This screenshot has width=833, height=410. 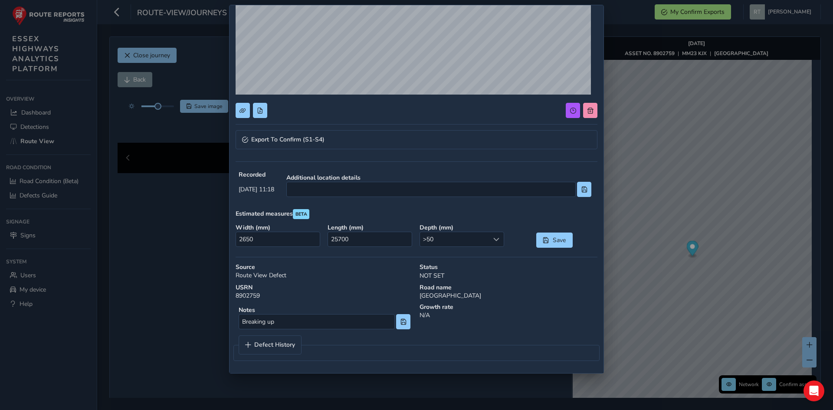 What do you see at coordinates (554, 240) in the screenshot?
I see `button: Save` at bounding box center [554, 240].